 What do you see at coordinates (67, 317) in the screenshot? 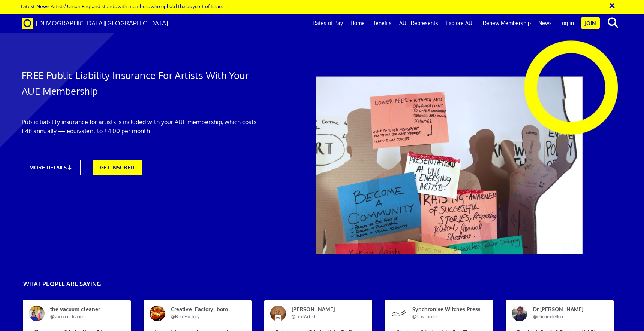
I see `span: @vacuumcleaner` at bounding box center [67, 317].